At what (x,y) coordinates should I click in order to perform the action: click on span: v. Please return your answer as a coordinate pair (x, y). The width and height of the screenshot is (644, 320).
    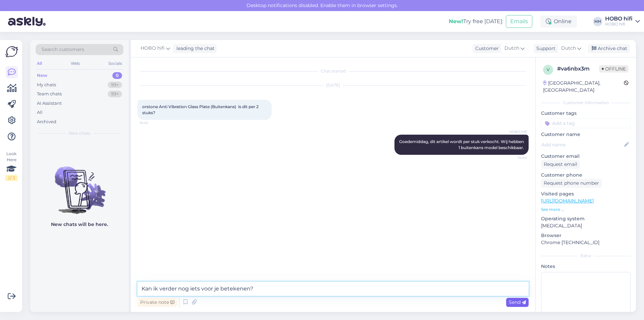
    Looking at the image, I should click on (548, 70).